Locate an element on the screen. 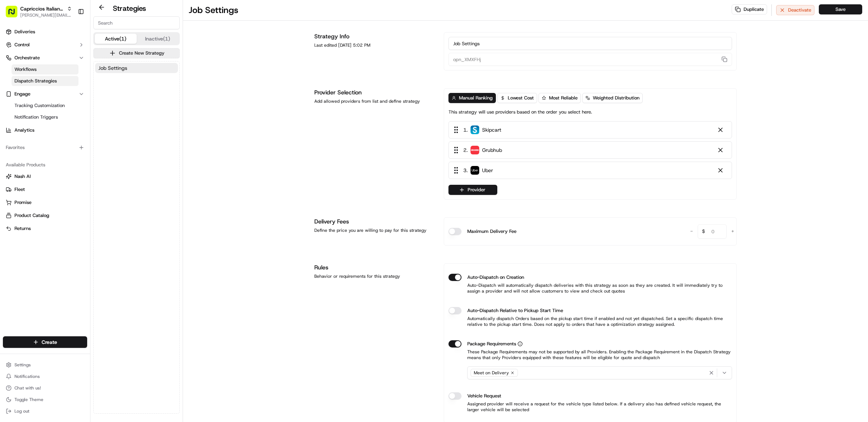  span: Meet on Delivery is located at coordinates (491, 372).